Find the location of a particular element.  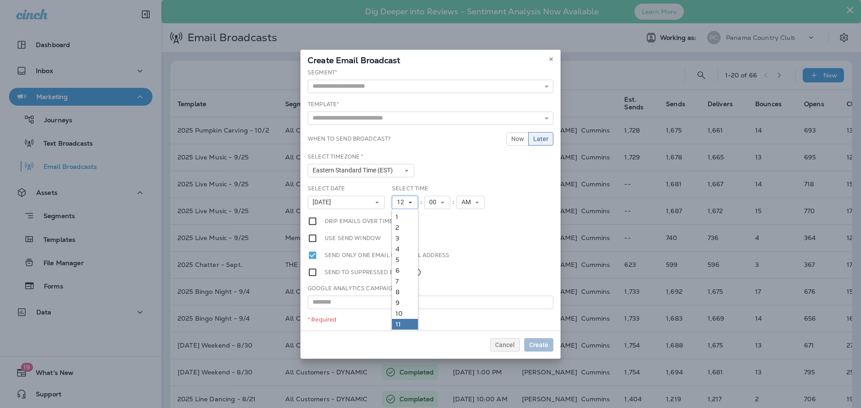

label: Google Analytics Campaign Title is located at coordinates (360, 289).